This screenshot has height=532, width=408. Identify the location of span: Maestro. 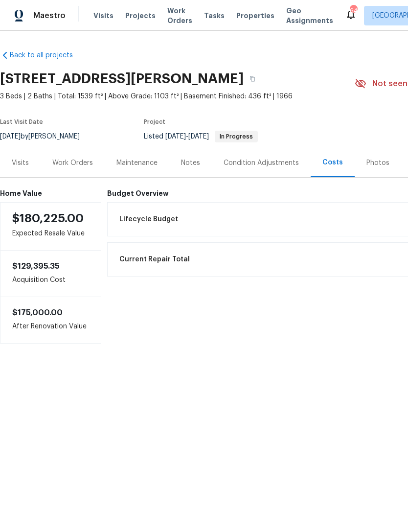
(50, 15).